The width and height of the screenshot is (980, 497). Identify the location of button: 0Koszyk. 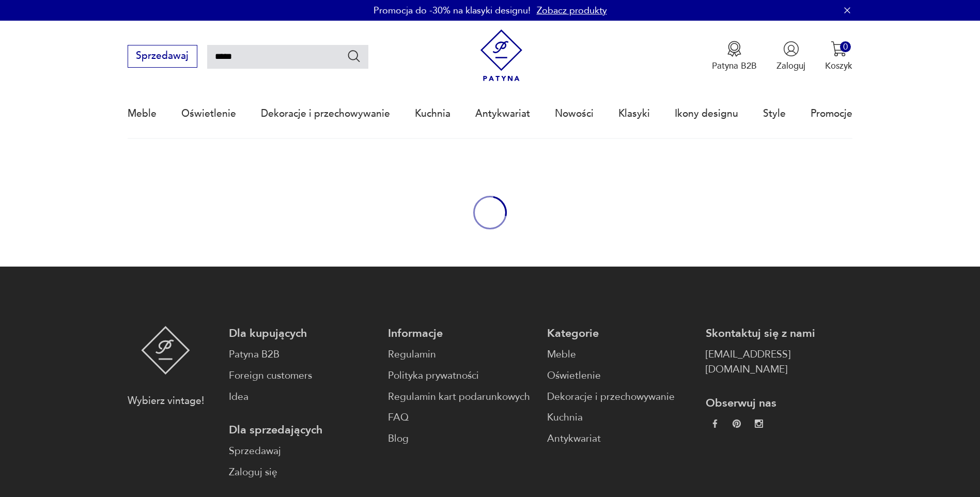
(839, 56).